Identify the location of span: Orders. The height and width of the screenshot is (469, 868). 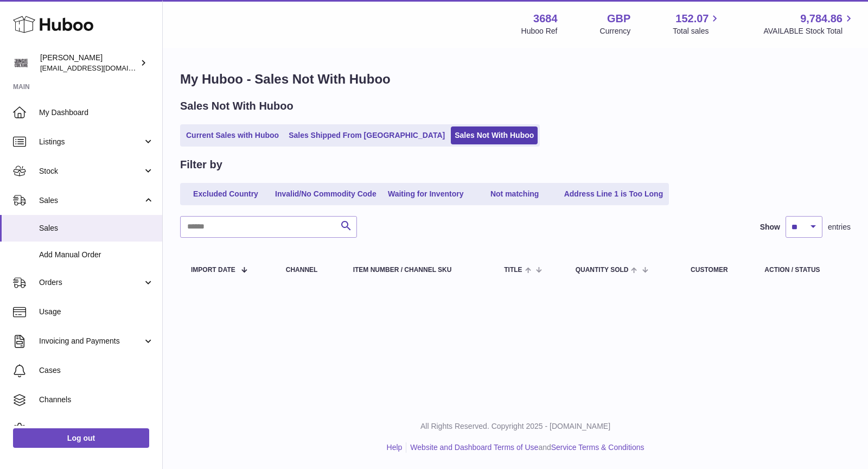
(91, 282).